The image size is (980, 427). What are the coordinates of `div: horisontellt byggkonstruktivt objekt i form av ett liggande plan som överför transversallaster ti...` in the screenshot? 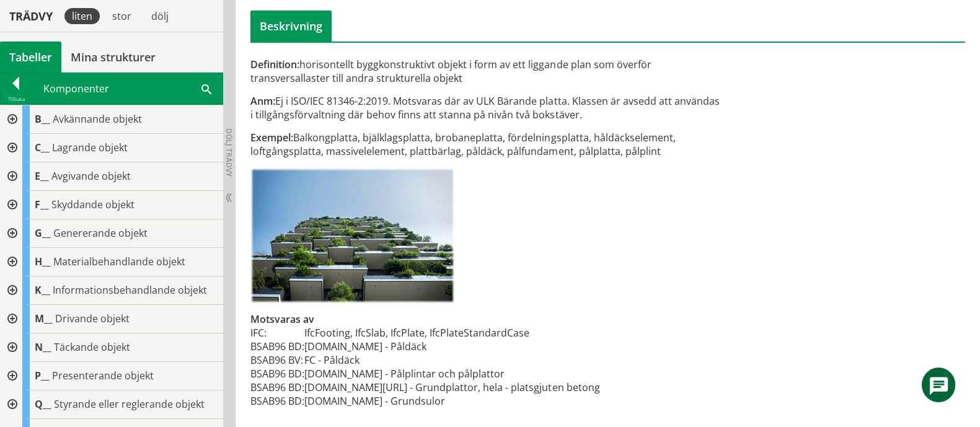 It's located at (486, 72).